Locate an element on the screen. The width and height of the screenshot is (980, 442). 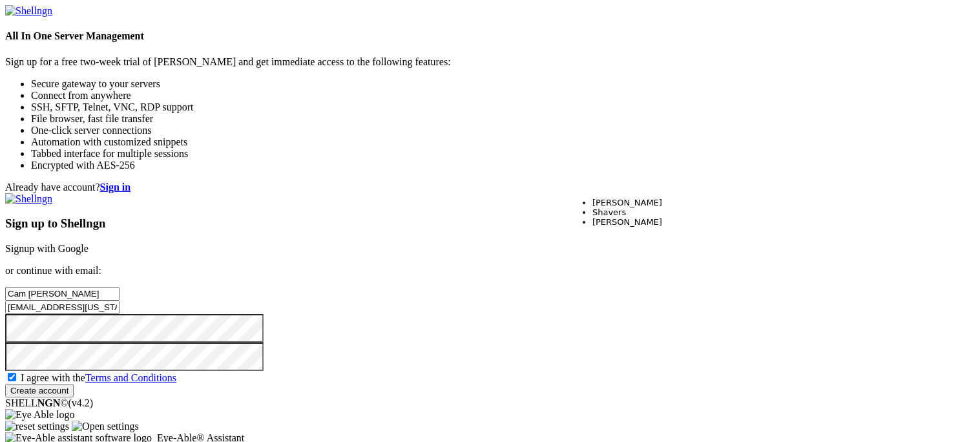
input: Create account is located at coordinates (40, 391).